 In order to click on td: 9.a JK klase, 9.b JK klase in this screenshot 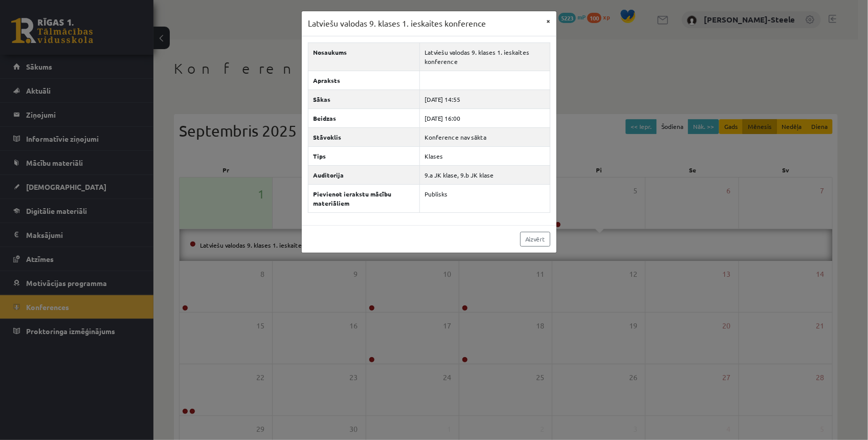, I will do `click(484, 174)`.